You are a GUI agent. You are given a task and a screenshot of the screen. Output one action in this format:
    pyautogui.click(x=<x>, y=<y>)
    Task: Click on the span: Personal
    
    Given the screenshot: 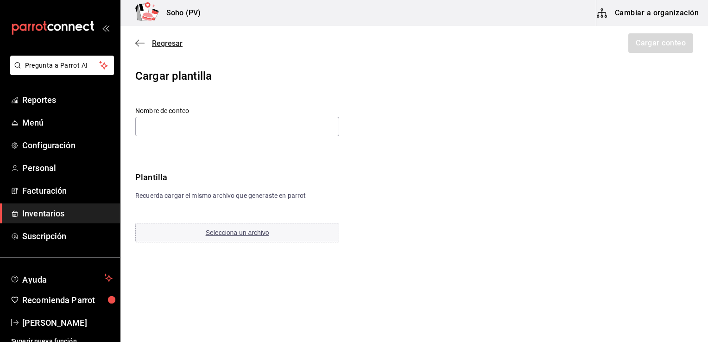 What is the action you would take?
    pyautogui.click(x=67, y=168)
    